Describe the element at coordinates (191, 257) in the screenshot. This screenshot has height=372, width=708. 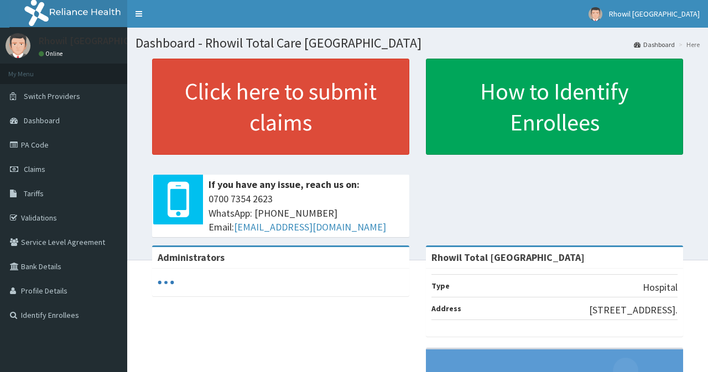
I see `b: Administrators` at that location.